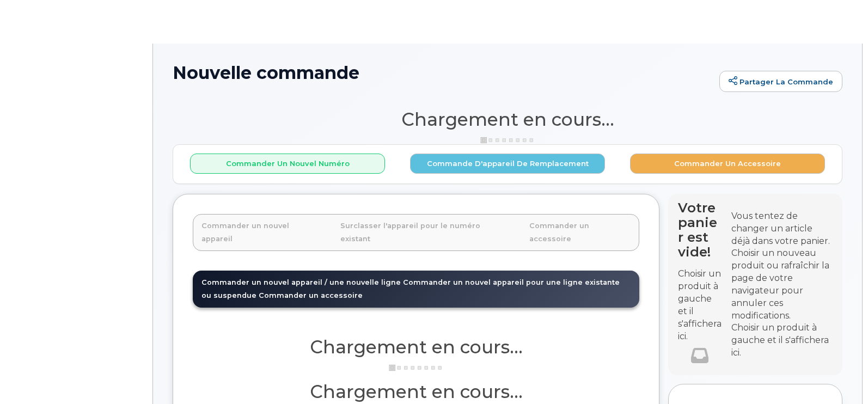 The height and width of the screenshot is (404, 868). What do you see at coordinates (699, 230) in the screenshot?
I see `h4: Votre panier est vide!` at bounding box center [699, 230].